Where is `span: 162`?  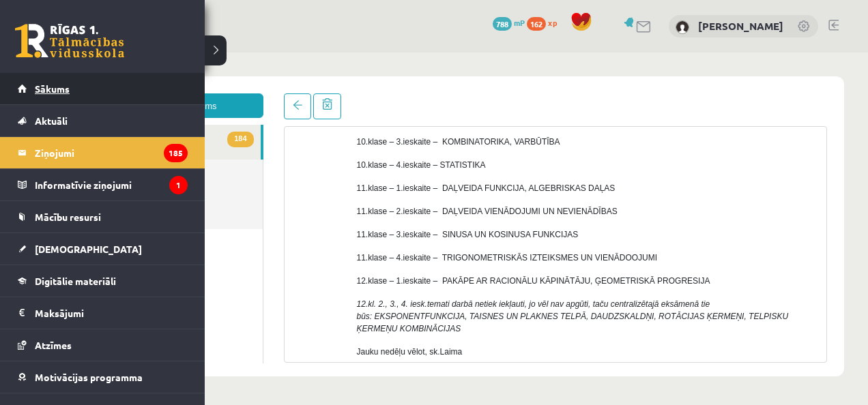 span: 162 is located at coordinates (536, 24).